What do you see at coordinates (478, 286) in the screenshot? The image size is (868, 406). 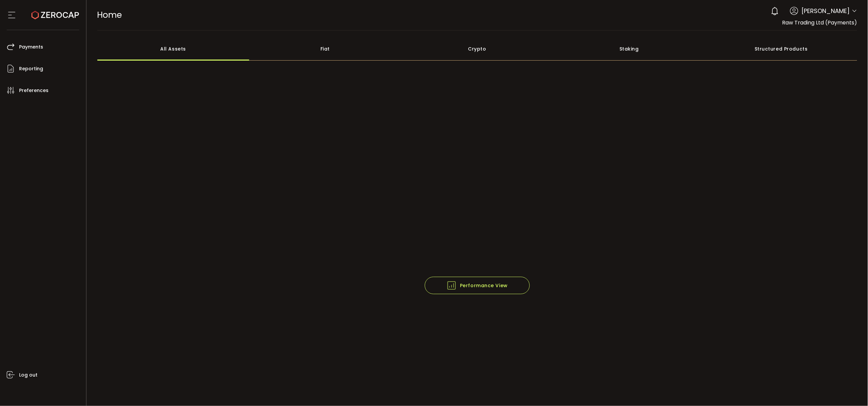 I see `button: Performance View` at bounding box center [478, 286].